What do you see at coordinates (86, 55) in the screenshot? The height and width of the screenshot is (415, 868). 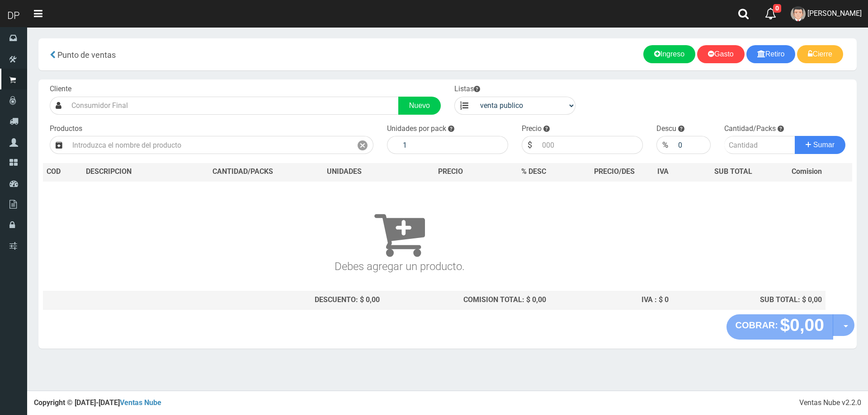 I see `span: Punto de ventas` at bounding box center [86, 55].